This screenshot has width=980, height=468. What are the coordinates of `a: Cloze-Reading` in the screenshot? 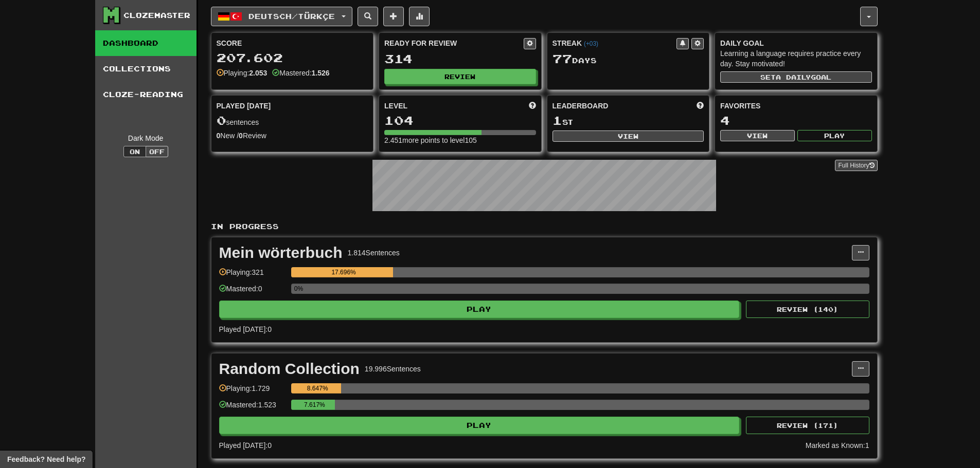 It's located at (145, 94).